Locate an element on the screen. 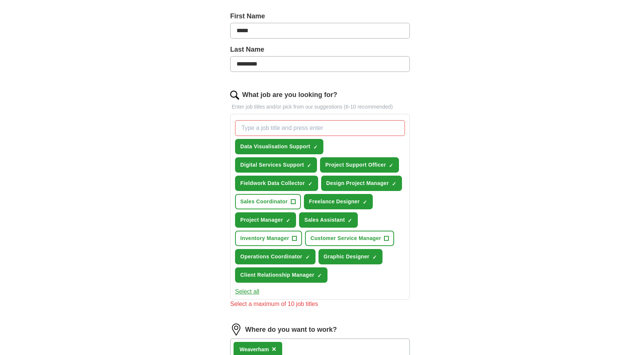 The image size is (640, 355). button: Sales Coordinator is located at coordinates (268, 201).